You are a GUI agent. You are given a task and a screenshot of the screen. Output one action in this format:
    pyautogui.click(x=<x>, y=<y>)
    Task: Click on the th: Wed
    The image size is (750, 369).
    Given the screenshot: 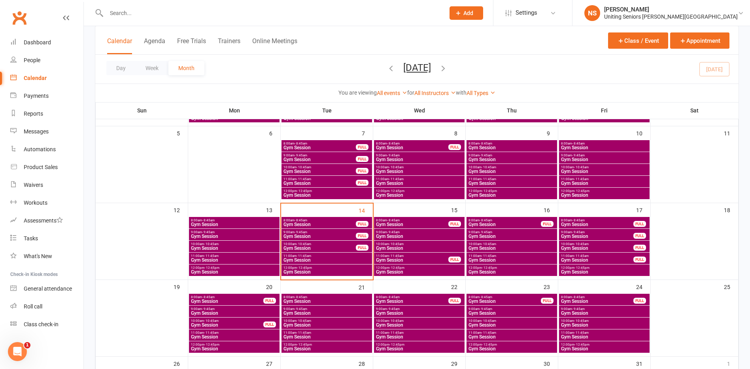 What is the action you would take?
    pyautogui.click(x=420, y=110)
    